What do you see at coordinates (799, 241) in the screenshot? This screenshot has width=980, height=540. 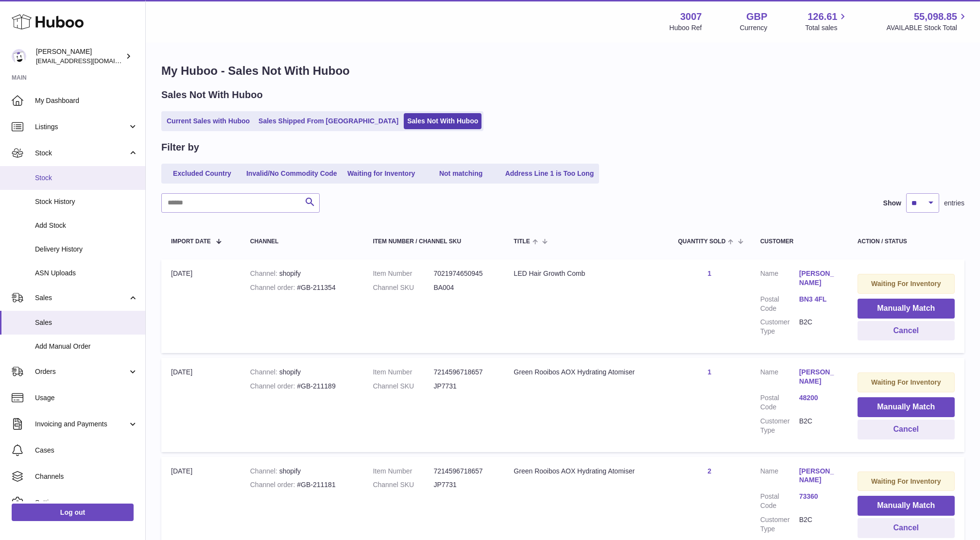 I see `div: Customer` at bounding box center [799, 241].